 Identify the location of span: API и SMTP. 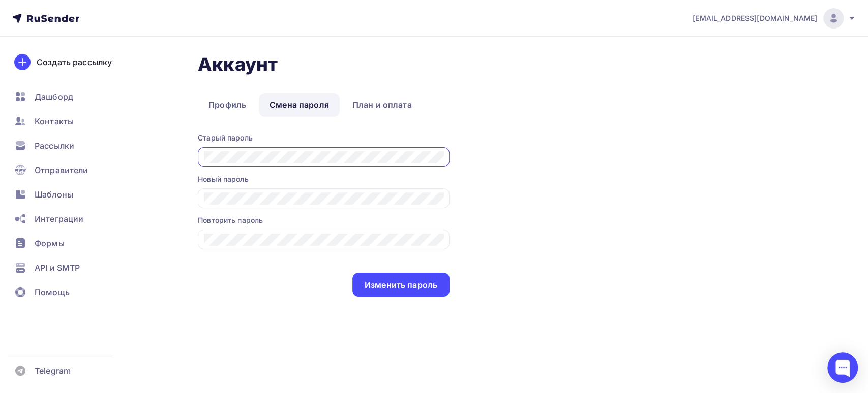
(57, 268).